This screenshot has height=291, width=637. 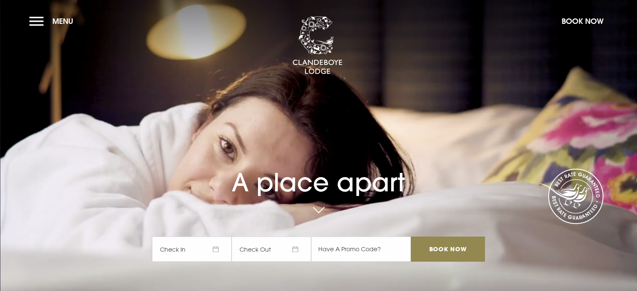 What do you see at coordinates (318, 173) in the screenshot?
I see `h1: A place apart` at bounding box center [318, 173].